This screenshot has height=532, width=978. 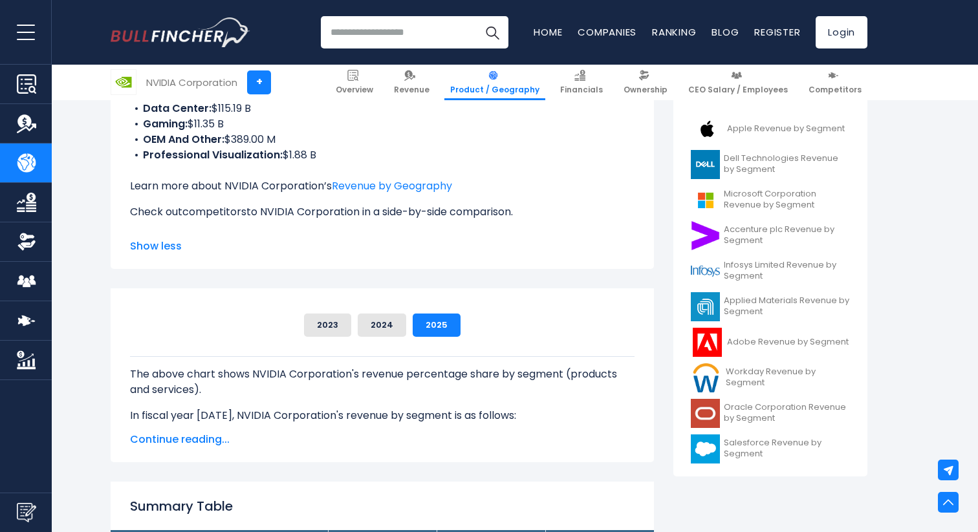 I want to click on div: NVIDIA Corporation, so click(x=191, y=82).